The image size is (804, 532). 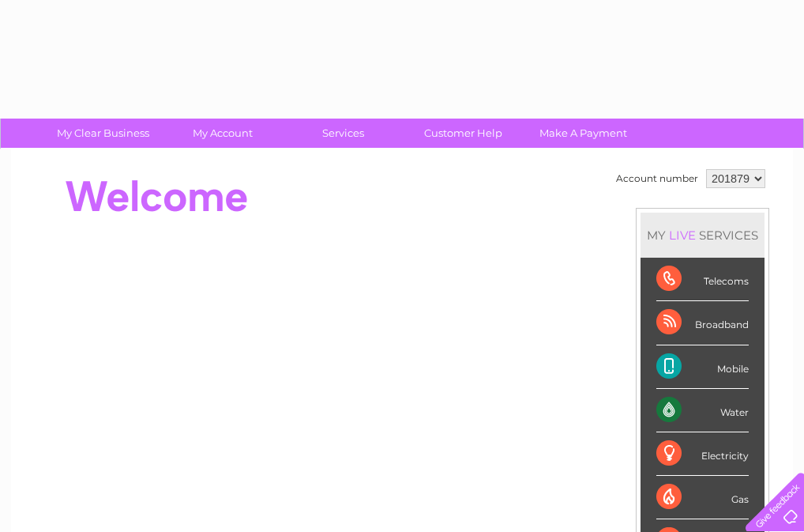 What do you see at coordinates (103, 133) in the screenshot?
I see `a: My Clear Business` at bounding box center [103, 133].